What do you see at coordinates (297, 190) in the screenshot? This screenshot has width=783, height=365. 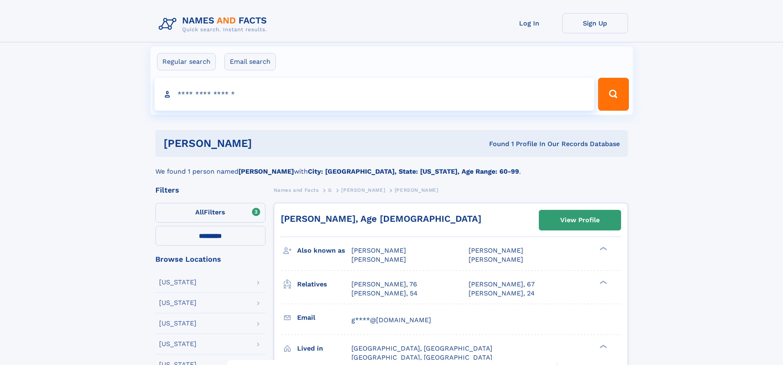 I see `a: Names and Facts` at bounding box center [297, 190].